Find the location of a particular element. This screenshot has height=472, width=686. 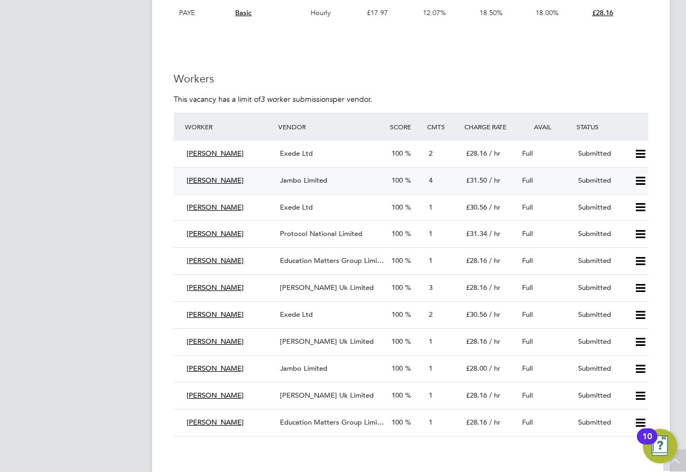

div: Worker is located at coordinates (229, 127).